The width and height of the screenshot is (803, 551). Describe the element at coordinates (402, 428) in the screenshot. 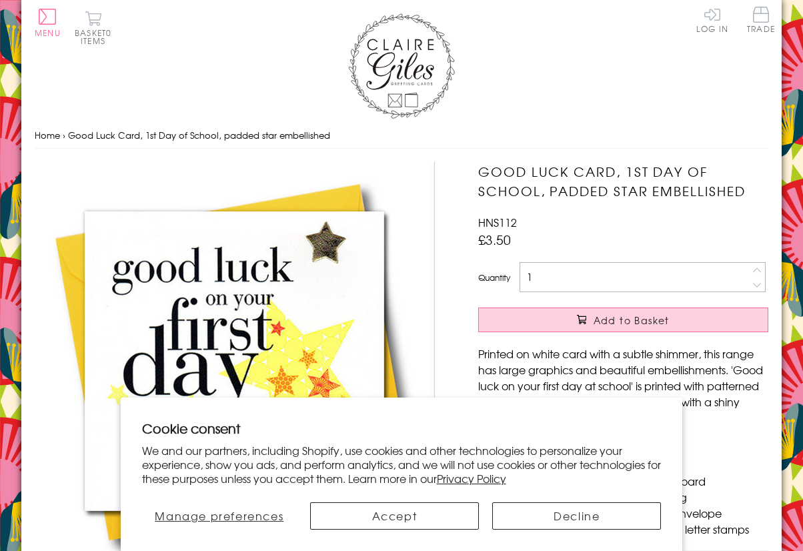

I see `h2: Cookie consent` at that location.